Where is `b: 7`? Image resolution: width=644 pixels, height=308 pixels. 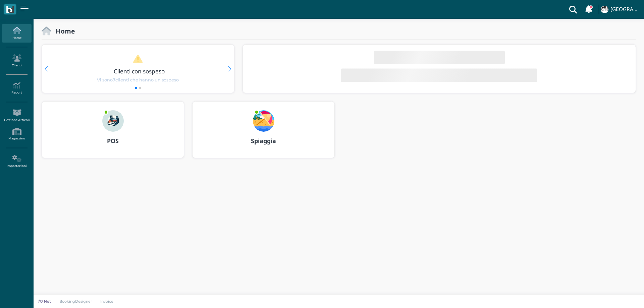
b: 7 is located at coordinates (114, 80).